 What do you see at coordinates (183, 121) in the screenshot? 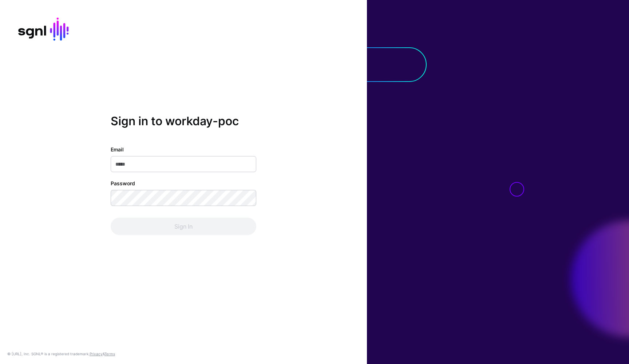
I see `h2: Sign in to workday-poc` at bounding box center [183, 121].